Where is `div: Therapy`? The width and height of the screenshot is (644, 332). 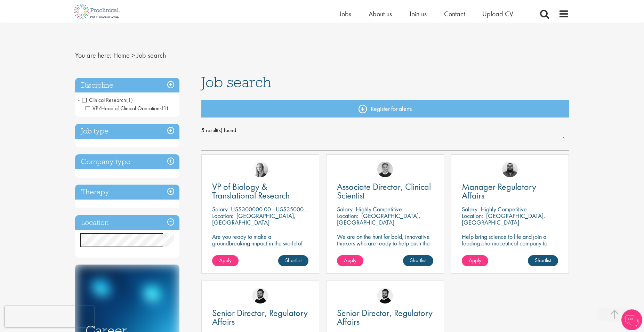
div: Therapy is located at coordinates (127, 192).